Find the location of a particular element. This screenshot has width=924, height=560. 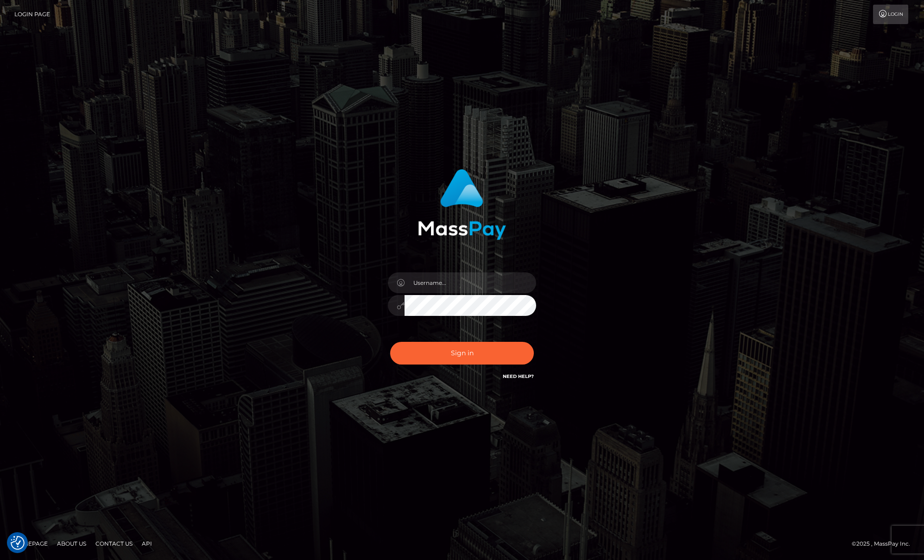

a: Homepage is located at coordinates (31, 543).